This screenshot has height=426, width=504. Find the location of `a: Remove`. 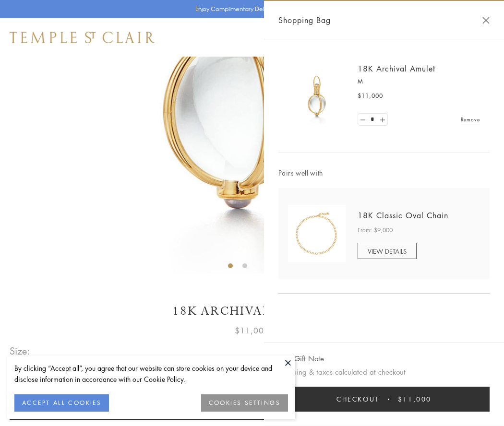

a: Remove is located at coordinates (470, 120).